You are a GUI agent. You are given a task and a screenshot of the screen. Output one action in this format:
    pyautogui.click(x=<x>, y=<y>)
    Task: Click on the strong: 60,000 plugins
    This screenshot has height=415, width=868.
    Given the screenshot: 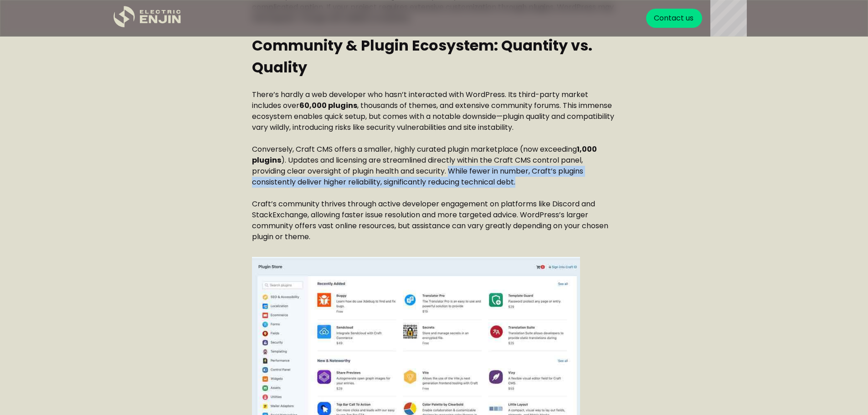 What is the action you would take?
    pyautogui.click(x=327, y=105)
    